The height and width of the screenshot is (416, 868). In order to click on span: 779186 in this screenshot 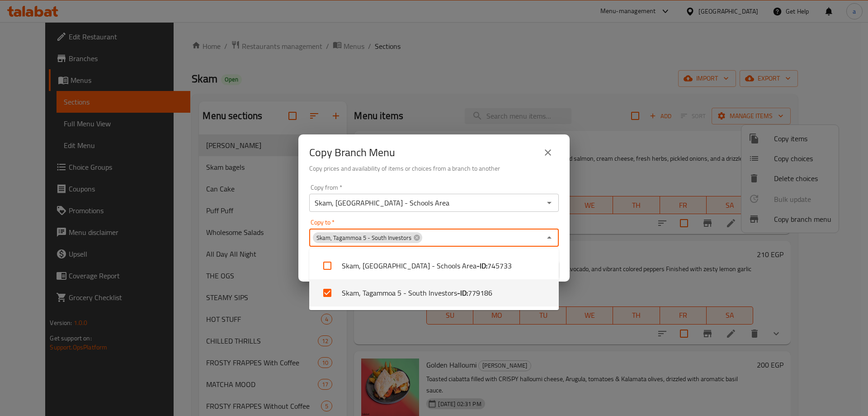, I will do `click(480, 293)`.